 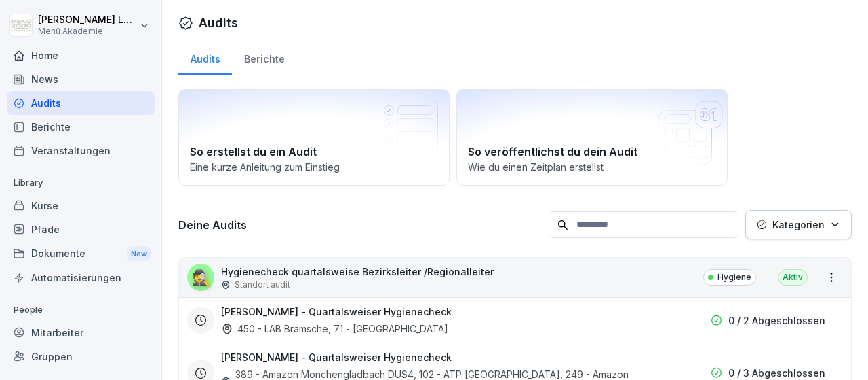 What do you see at coordinates (314, 167) in the screenshot?
I see `p: Eine kurze Anleitung zum Einstieg` at bounding box center [314, 167].